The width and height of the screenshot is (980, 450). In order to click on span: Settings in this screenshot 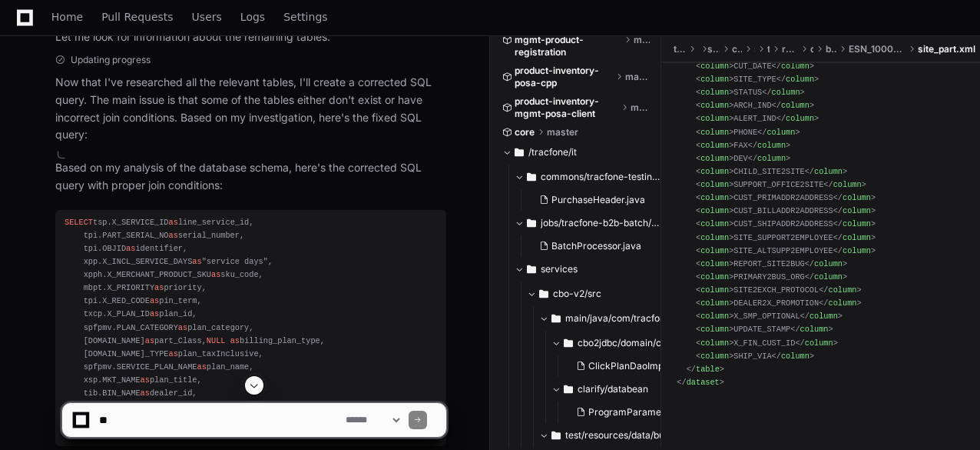, I will do `click(305, 17)`.